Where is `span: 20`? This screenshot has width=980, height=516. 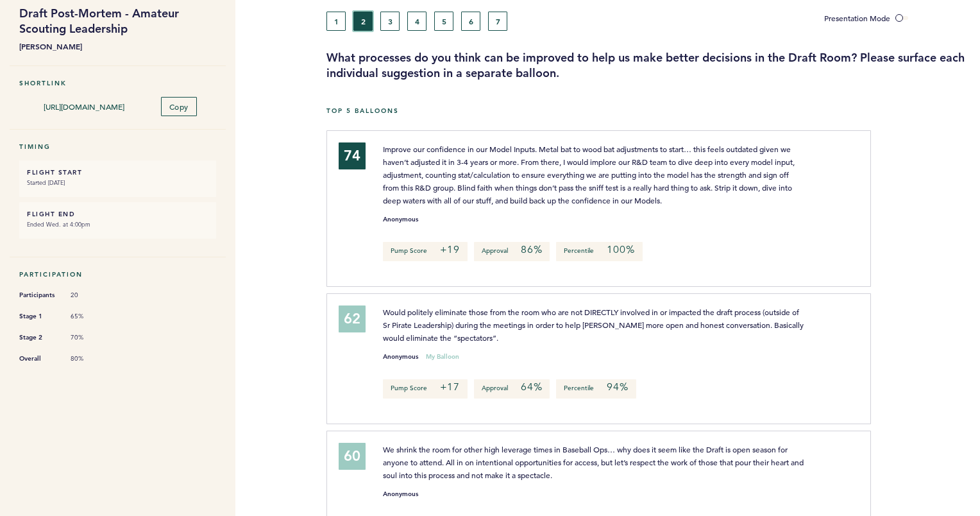 span: 20 is located at coordinates (90, 295).